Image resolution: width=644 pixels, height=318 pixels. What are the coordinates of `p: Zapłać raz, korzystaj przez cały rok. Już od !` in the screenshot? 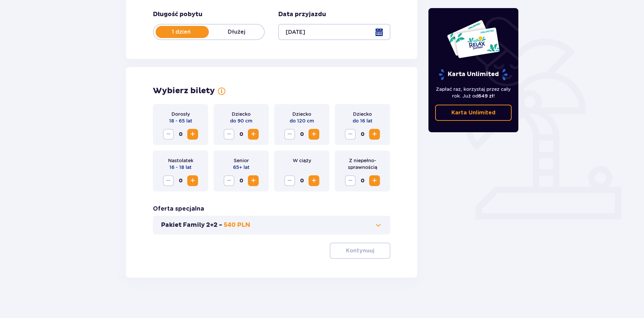 It's located at (474, 93).